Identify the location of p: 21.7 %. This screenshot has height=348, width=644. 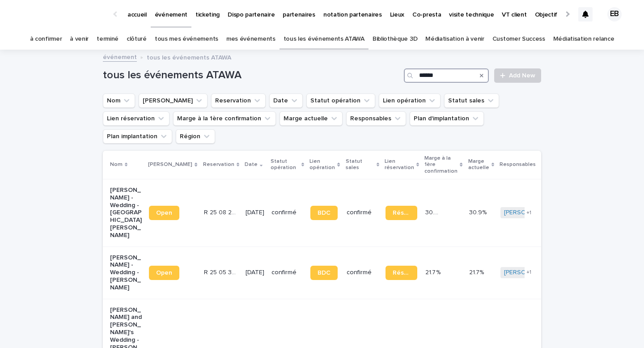
(434, 272).